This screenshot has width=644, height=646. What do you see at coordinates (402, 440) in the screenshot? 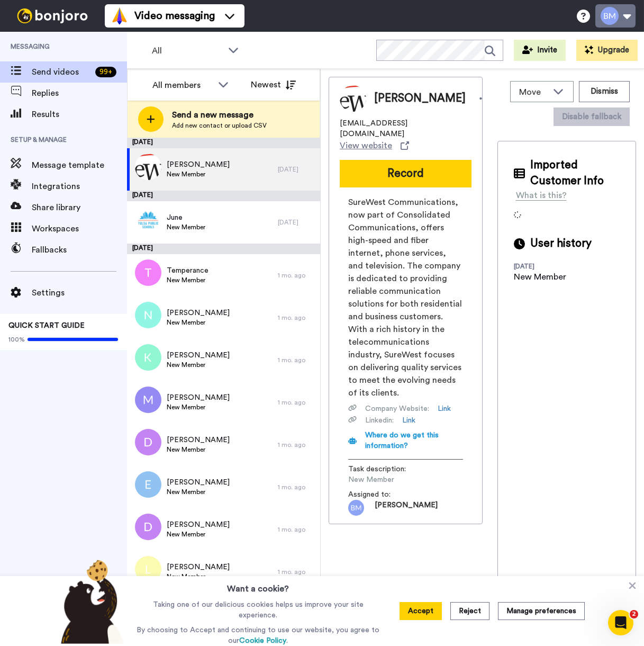
I see `span: Where do we get this information?` at bounding box center [402, 440].